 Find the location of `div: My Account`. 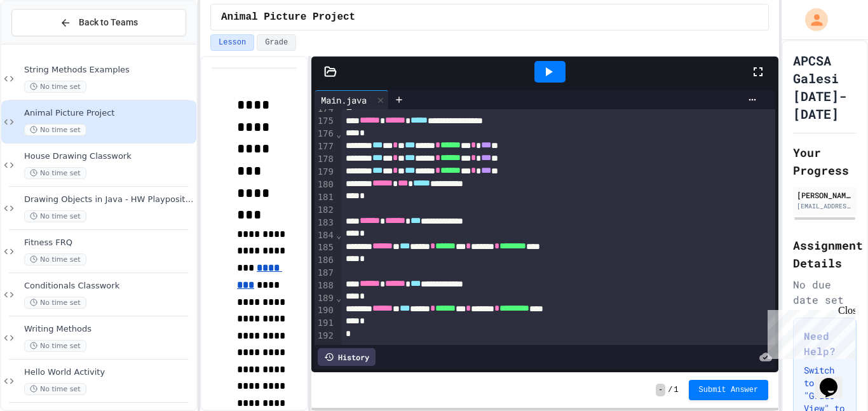

div: My Account is located at coordinates (811, 20).